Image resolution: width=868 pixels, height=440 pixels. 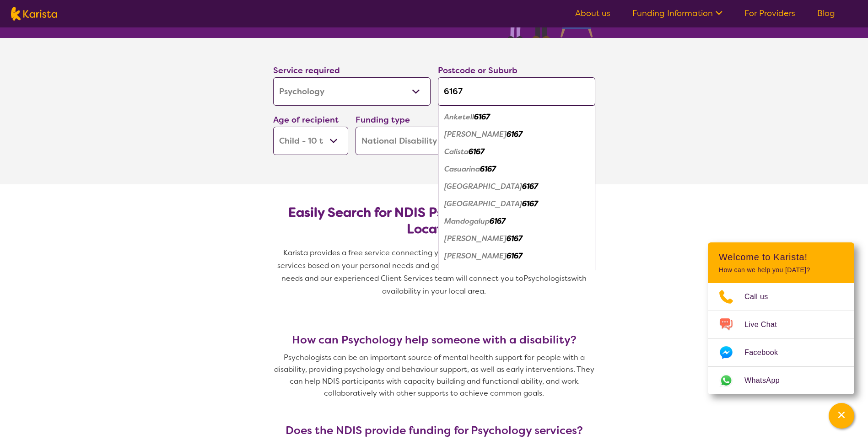 What do you see at coordinates (307, 71) in the screenshot?
I see `label: Service required` at bounding box center [307, 71].